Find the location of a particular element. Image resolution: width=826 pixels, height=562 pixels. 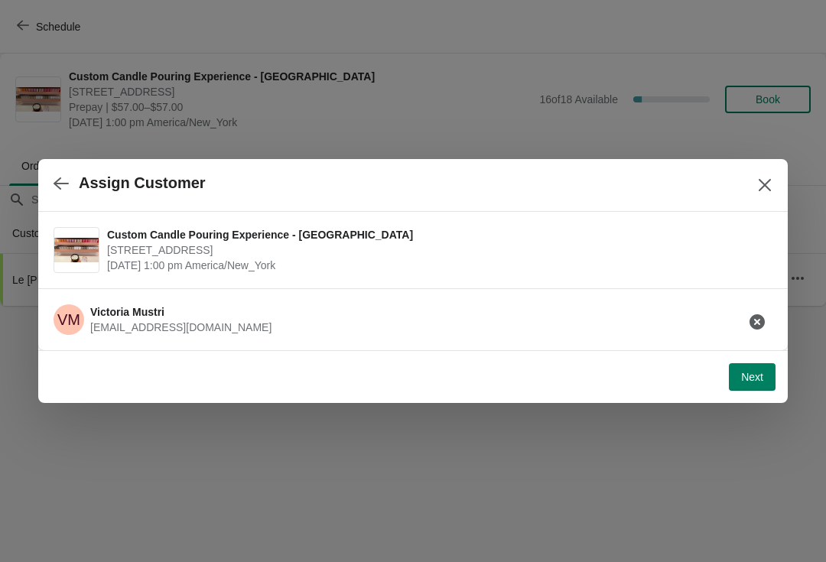

img: Custom Candle Pouring Experience - Fort Lauderdale | 914 East Las Olas Boulevard, Fort Lauderdale... is located at coordinates (76, 250).